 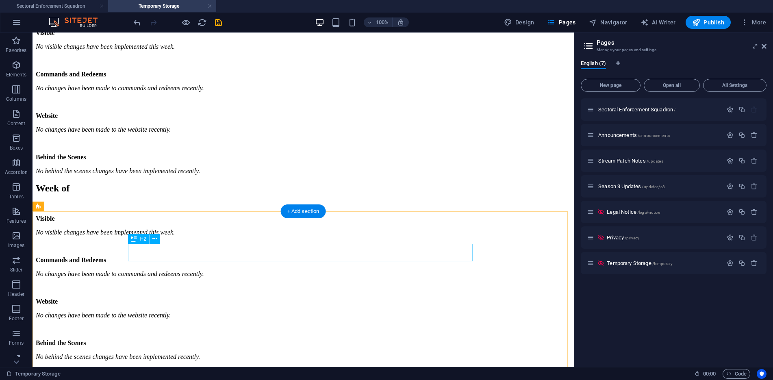 I want to click on h4: Temporary Storage, so click(x=162, y=6).